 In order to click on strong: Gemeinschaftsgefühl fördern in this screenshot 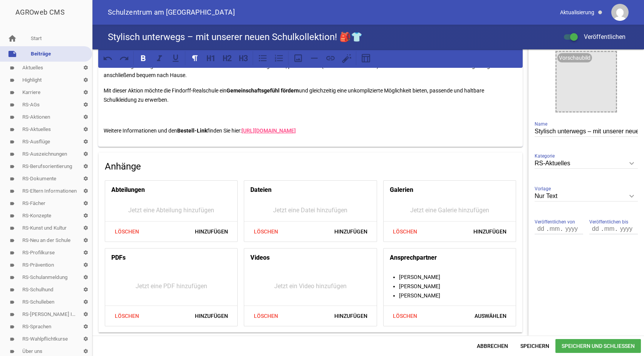, I will do `click(263, 91)`.